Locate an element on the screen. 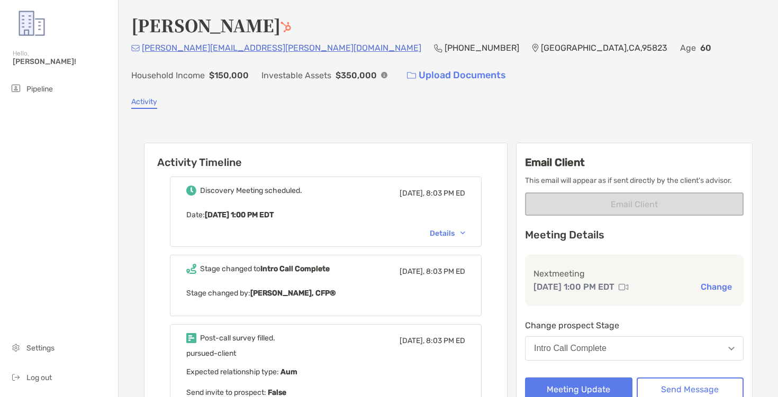  div: Discovery Meeting scheduled. is located at coordinates (251, 191).